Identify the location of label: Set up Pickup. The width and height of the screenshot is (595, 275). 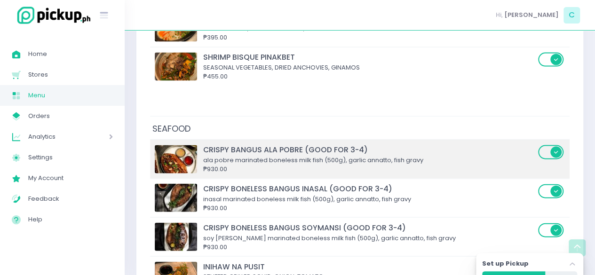
(505, 264).